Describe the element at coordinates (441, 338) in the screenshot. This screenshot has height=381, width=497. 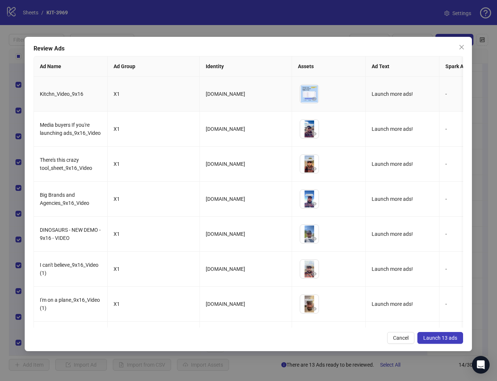
I see `button: Launch 13 ads` at that location.